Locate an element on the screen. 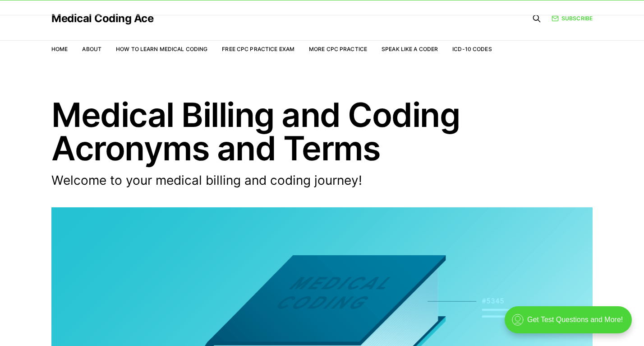  a: About is located at coordinates (92, 49).